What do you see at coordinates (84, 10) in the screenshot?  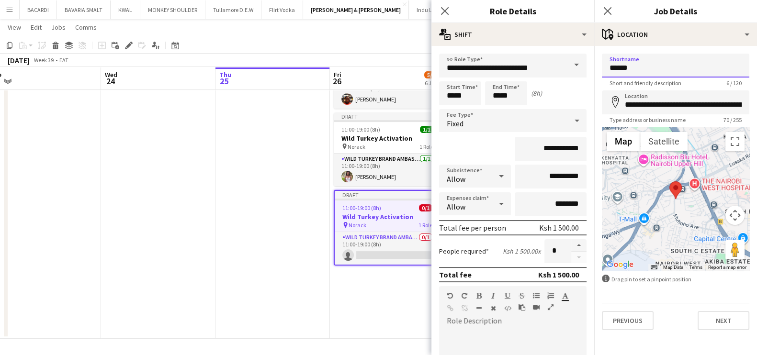 I see `button: BAVARIA SMALT` at bounding box center [84, 10].